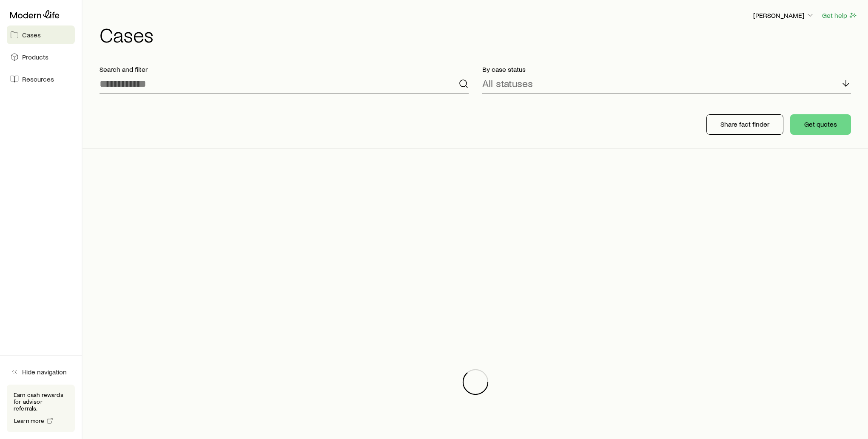  I want to click on a: Cases, so click(41, 35).